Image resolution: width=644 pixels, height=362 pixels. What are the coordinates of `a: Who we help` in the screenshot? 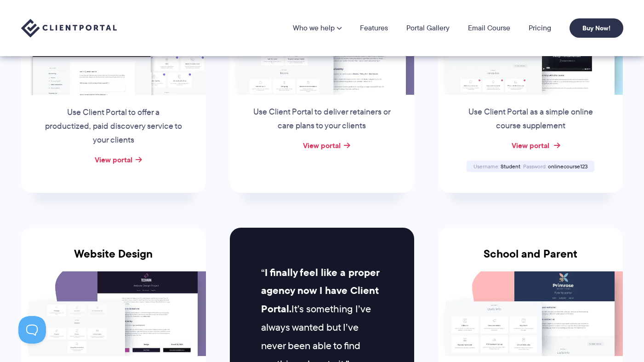 It's located at (317, 28).